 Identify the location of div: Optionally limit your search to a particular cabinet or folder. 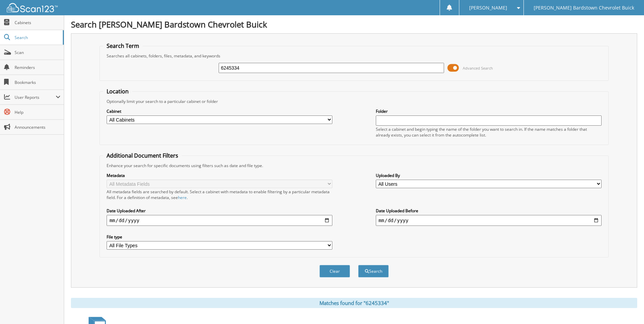
(354, 101).